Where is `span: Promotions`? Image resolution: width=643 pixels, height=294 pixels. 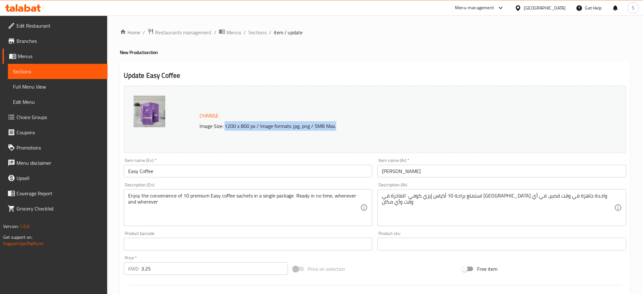
span: Promotions is located at coordinates (59, 147).